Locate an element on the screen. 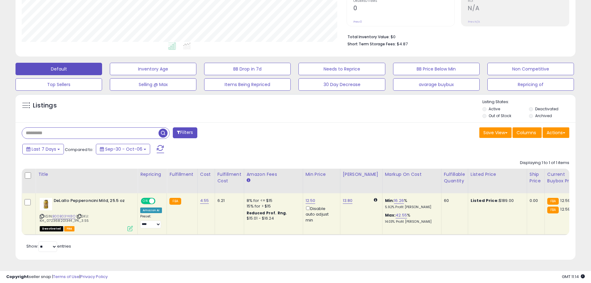  b: Listed Price: is located at coordinates (485, 200).